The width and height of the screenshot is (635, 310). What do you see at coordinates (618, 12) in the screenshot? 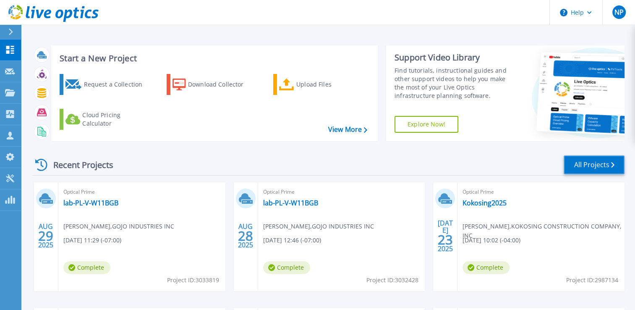
I see `span: NP` at bounding box center [618, 12].